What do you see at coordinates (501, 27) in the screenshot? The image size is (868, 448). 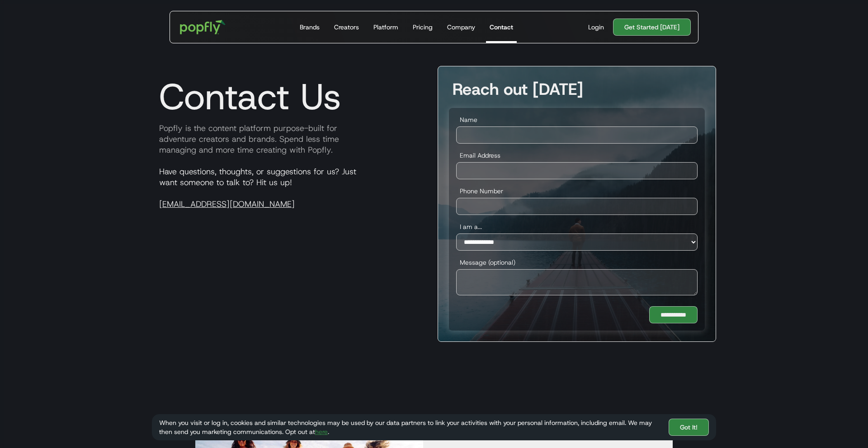 I see `div: Contact` at bounding box center [501, 27].